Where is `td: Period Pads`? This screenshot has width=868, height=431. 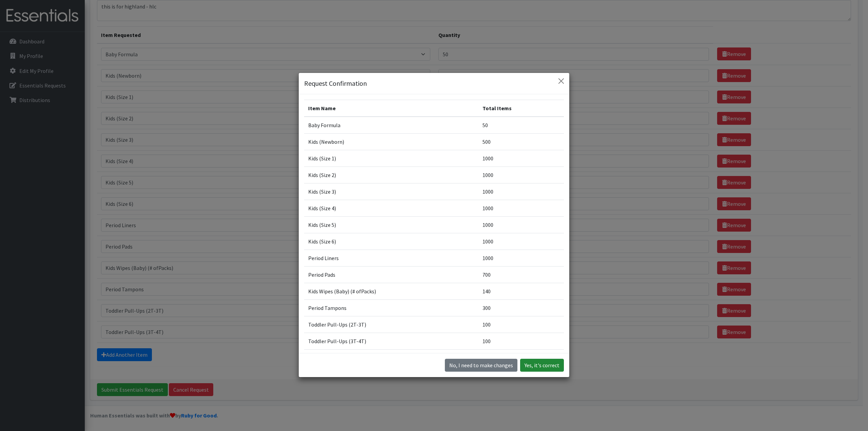 td: Period Pads is located at coordinates (391, 275).